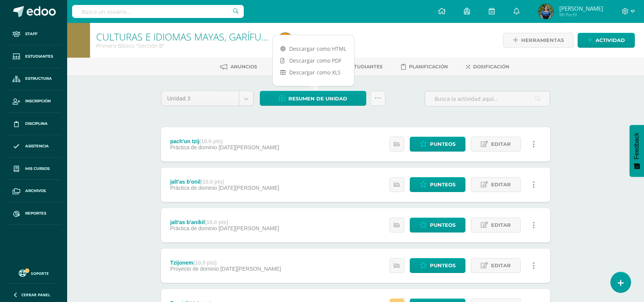 This screenshot has width=644, height=302. I want to click on h1: CULTURAS E IDIOMAS MAYAS, GARÍFUNA O XINCA, so click(183, 36).